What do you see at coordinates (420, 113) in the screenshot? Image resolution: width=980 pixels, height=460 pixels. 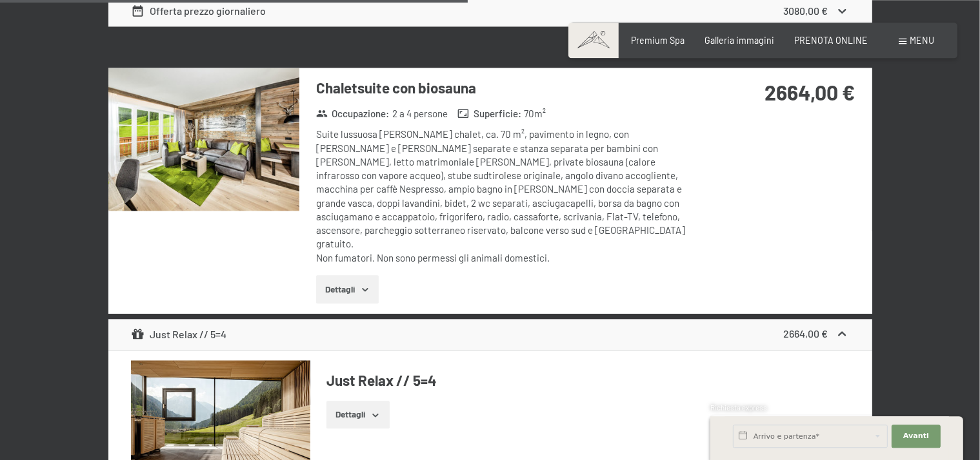 I see `span: 2 a 4 persone` at bounding box center [420, 113].